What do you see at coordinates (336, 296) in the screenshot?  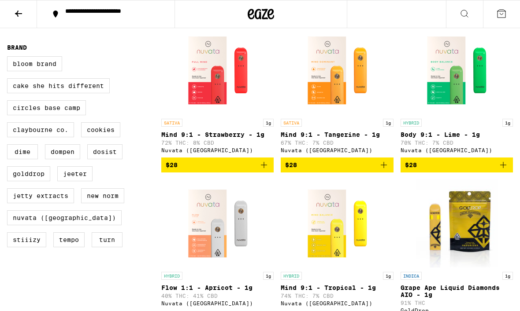 I see `p: 74% THC: 7% CBD` at bounding box center [336, 296].